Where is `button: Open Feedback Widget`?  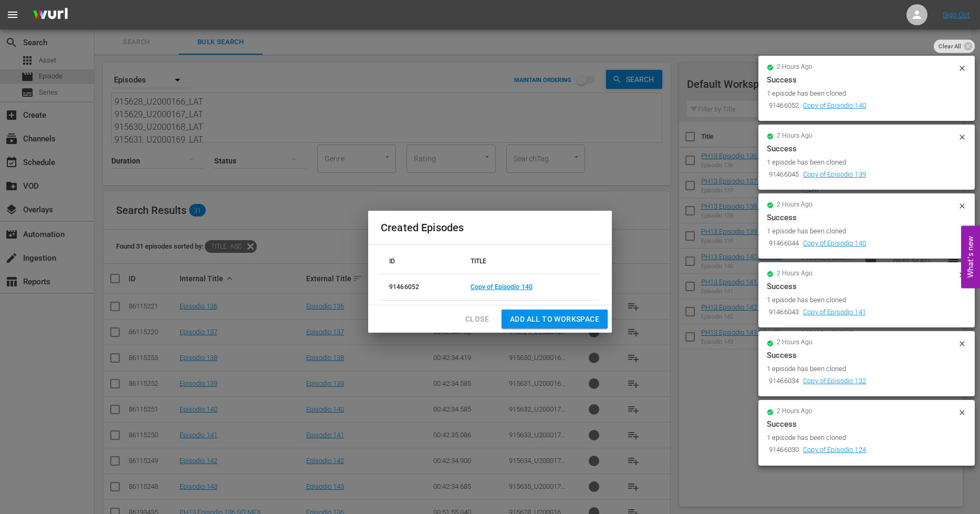
button: Open Feedback Widget is located at coordinates (970, 257).